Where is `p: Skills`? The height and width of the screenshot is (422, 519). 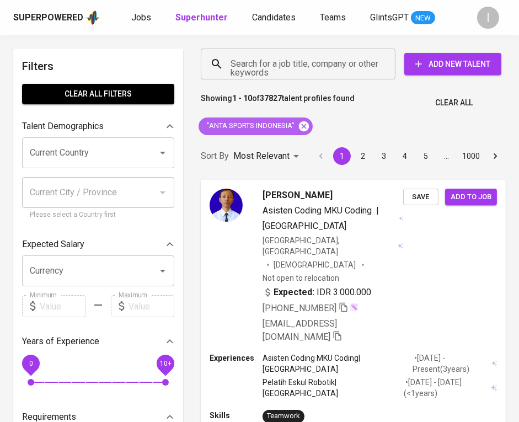
p: Skills is located at coordinates (236, 415).